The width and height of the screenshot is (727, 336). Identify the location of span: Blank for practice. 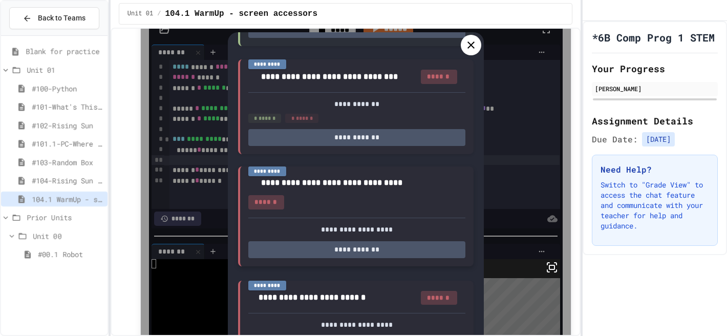
(65, 51).